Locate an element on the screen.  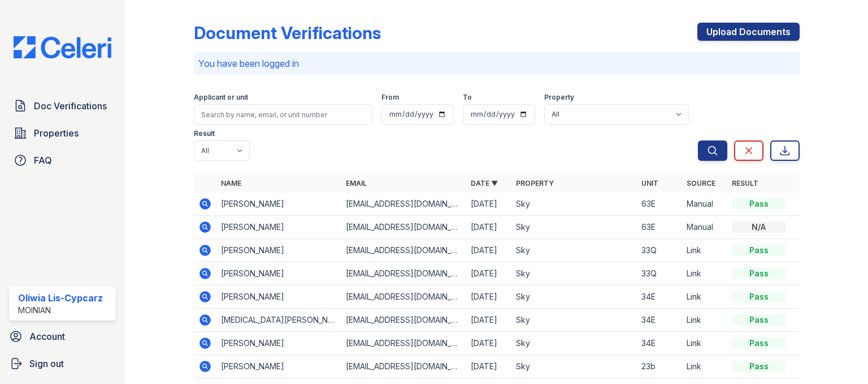
span: FAQ is located at coordinates (43, 160).